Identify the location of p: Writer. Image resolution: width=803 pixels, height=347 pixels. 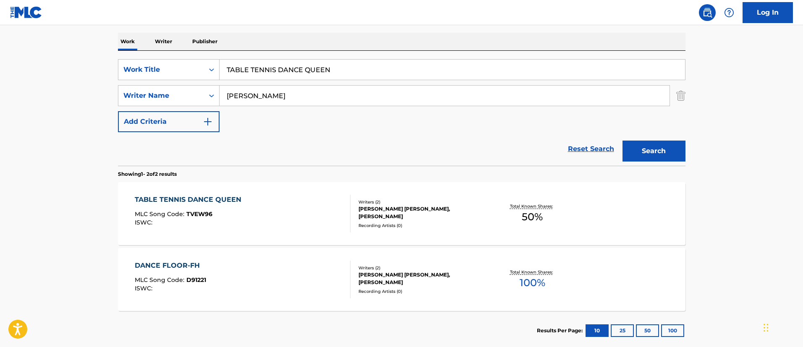
(163, 42).